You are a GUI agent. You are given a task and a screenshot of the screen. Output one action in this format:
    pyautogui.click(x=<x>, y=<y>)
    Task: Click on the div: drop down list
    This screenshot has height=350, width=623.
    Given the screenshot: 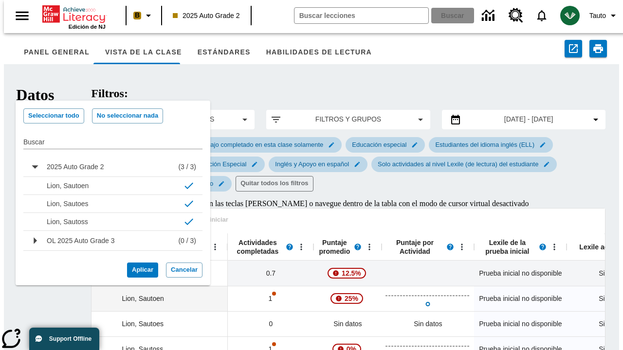 What is the action you would take?
    pyautogui.click(x=113, y=193)
    